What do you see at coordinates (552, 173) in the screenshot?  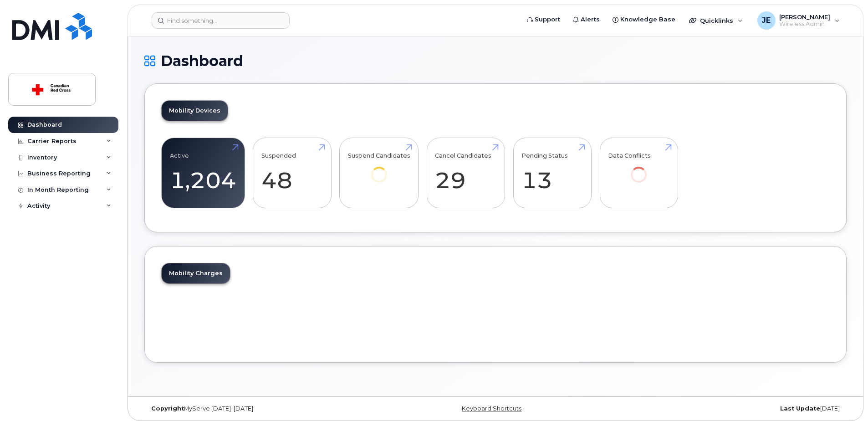 I see `a: Pending Status 13` at bounding box center [552, 173].